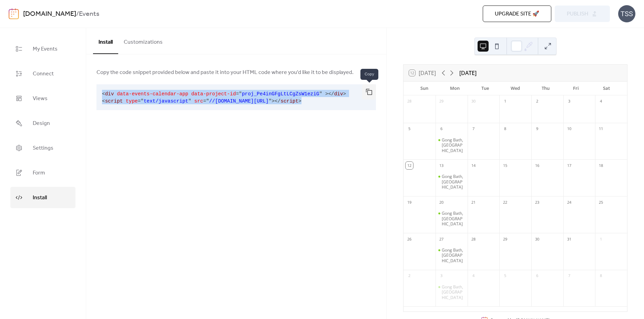 Image resolution: width=644 pixels, height=319 pixels. What do you see at coordinates (505, 166) in the screenshot?
I see `div: 15` at bounding box center [505, 166].